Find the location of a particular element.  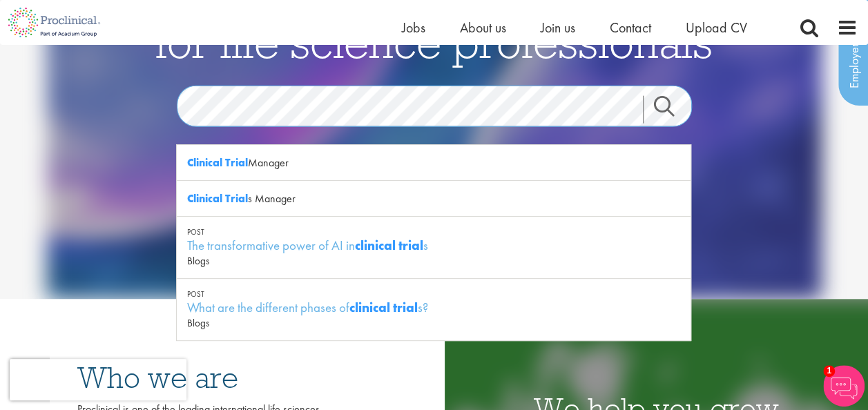

a: Jobs is located at coordinates (414, 28).